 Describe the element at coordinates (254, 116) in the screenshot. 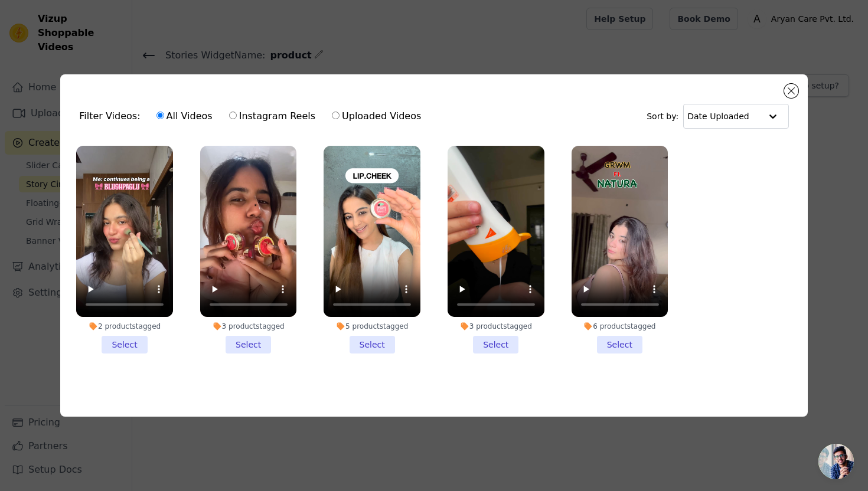

I see `div: Filter Videos:` at that location.